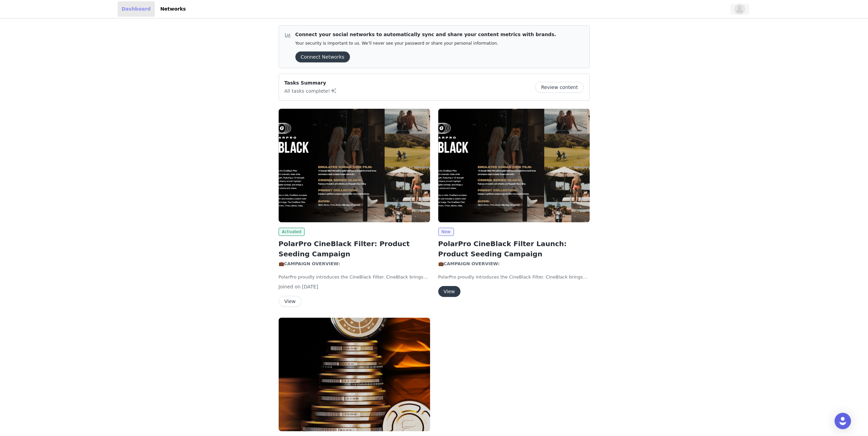  Describe the element at coordinates (446, 232) in the screenshot. I see `span: New` at that location.